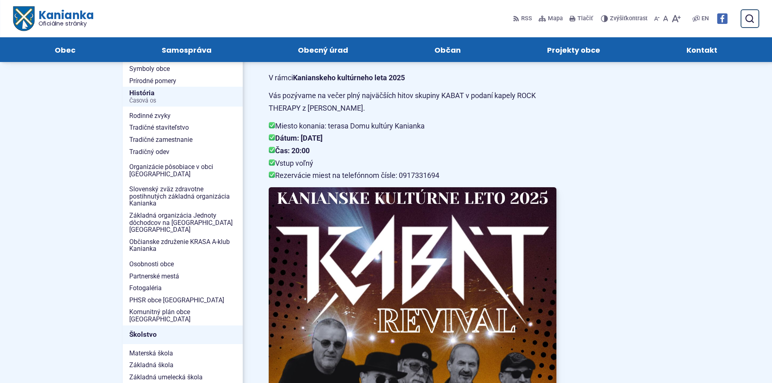 The width and height of the screenshot is (772, 383). I want to click on span: Kontakt, so click(702, 49).